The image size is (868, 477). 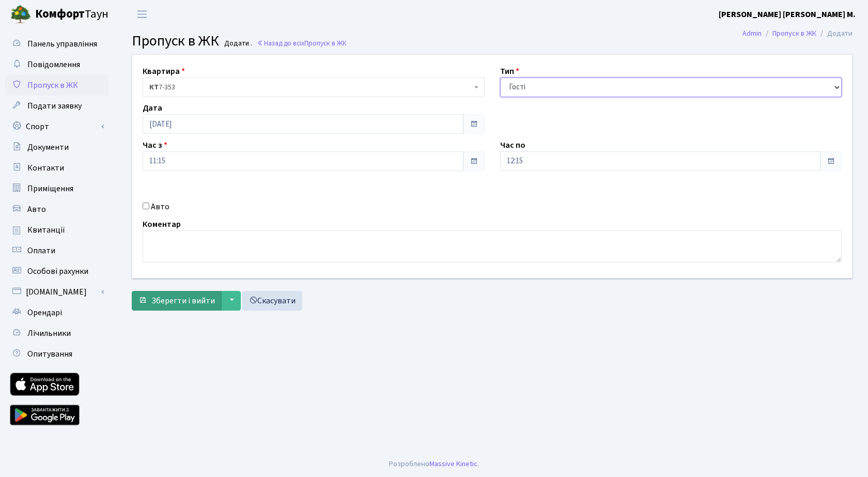 What do you see at coordinates (752, 33) in the screenshot?
I see `a: Admin` at bounding box center [752, 33].